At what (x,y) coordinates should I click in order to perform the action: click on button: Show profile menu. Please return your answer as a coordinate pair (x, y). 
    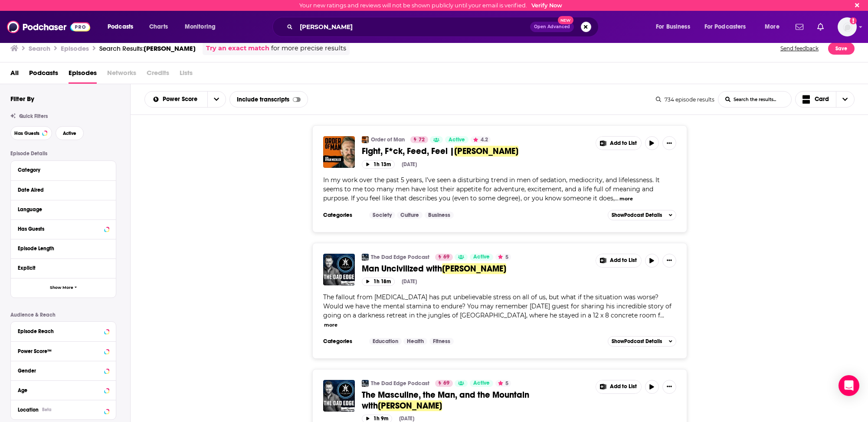
    Looking at the image, I should click on (847, 27).